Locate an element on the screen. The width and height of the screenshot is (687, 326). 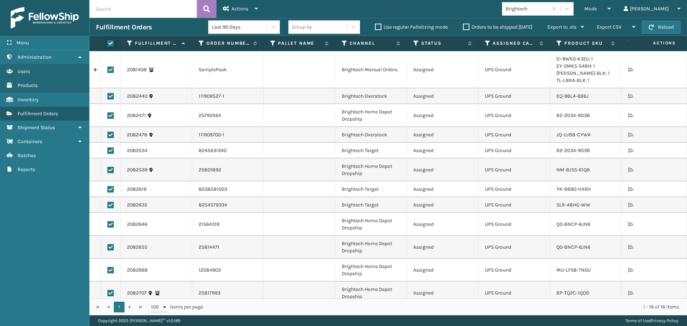
td: 111909700-1 is located at coordinates (228, 135).